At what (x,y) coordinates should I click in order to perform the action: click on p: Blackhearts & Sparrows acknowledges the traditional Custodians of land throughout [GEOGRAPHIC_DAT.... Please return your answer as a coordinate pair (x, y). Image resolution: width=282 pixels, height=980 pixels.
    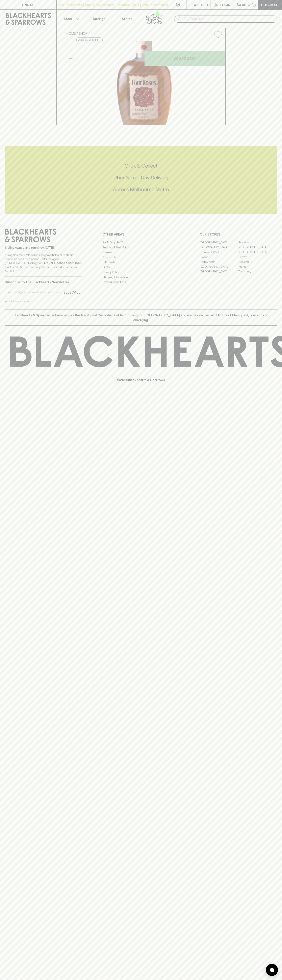
    Looking at the image, I should click on (141, 317).